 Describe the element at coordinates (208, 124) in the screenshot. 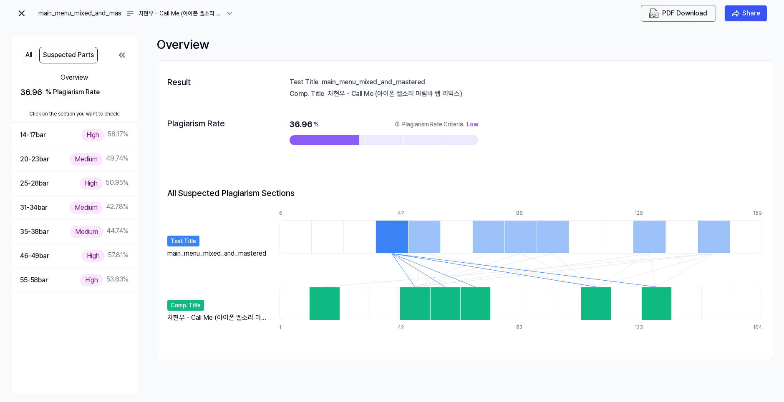

I see `div: Plagiarism Rate` at that location.